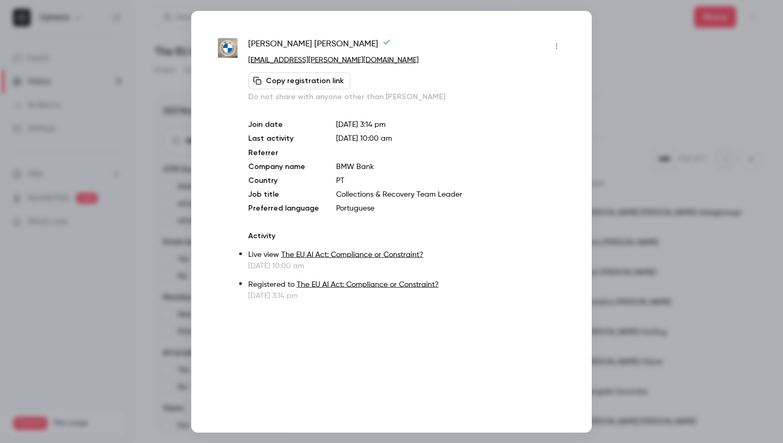 The image size is (783, 443). What do you see at coordinates (283, 138) in the screenshot?
I see `p: Last activity` at bounding box center [283, 138].